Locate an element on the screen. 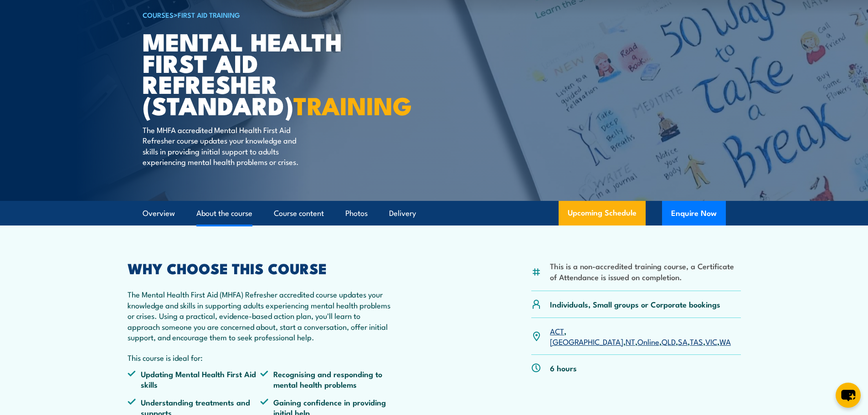 The image size is (868, 415). a: SA is located at coordinates (683, 341).